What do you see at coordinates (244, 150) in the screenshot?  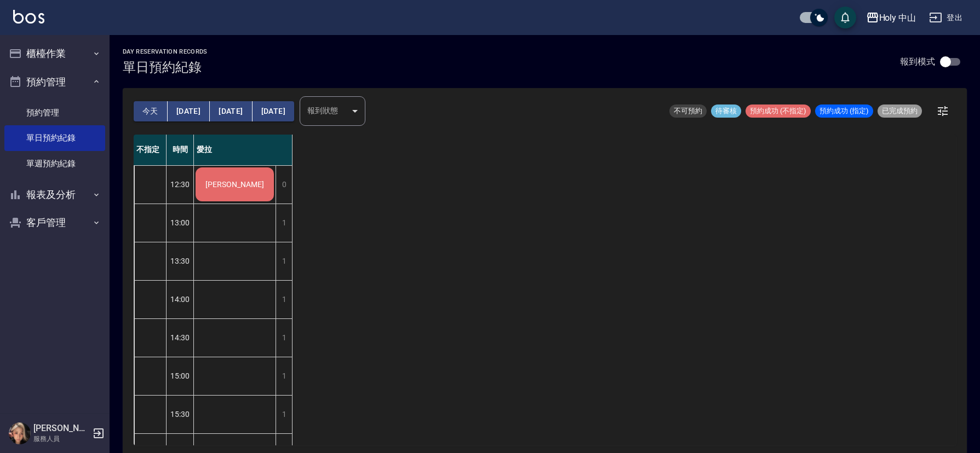 I see `div: 愛拉` at bounding box center [244, 150].